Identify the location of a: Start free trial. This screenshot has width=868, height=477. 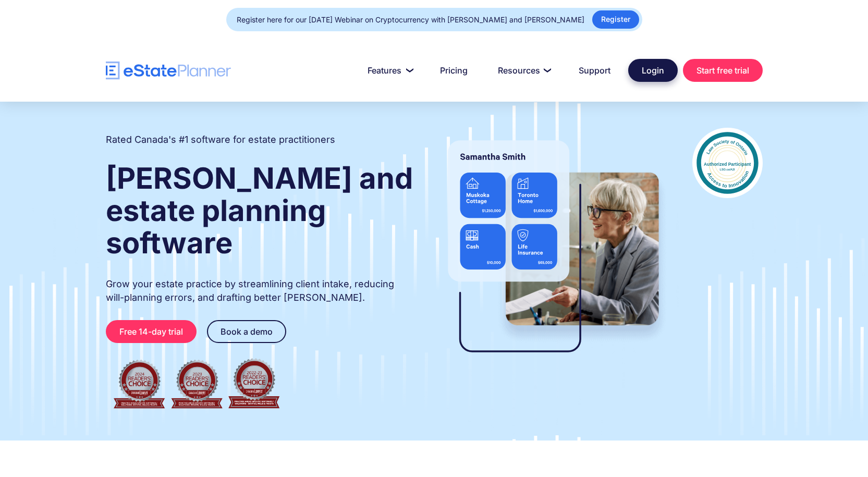
(722, 71).